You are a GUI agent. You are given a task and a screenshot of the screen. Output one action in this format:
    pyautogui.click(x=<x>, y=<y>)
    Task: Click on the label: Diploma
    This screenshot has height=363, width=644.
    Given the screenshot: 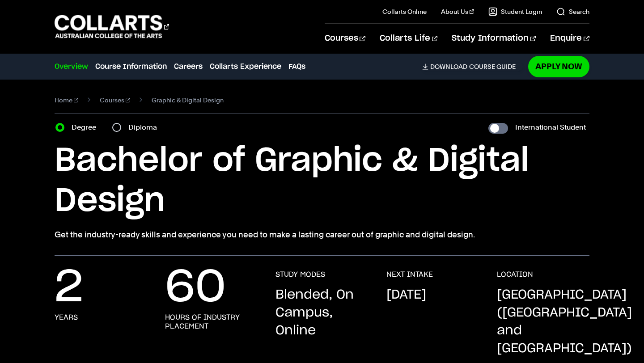 What is the action you would take?
    pyautogui.click(x=146, y=127)
    